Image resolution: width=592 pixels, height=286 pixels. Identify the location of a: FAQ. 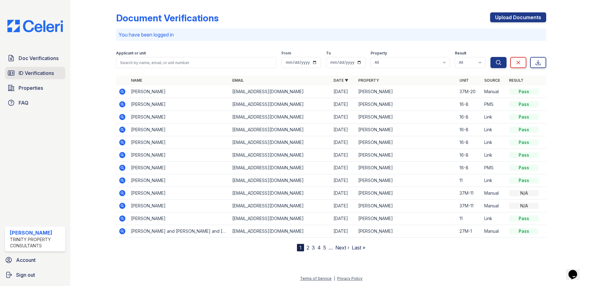
(35, 103).